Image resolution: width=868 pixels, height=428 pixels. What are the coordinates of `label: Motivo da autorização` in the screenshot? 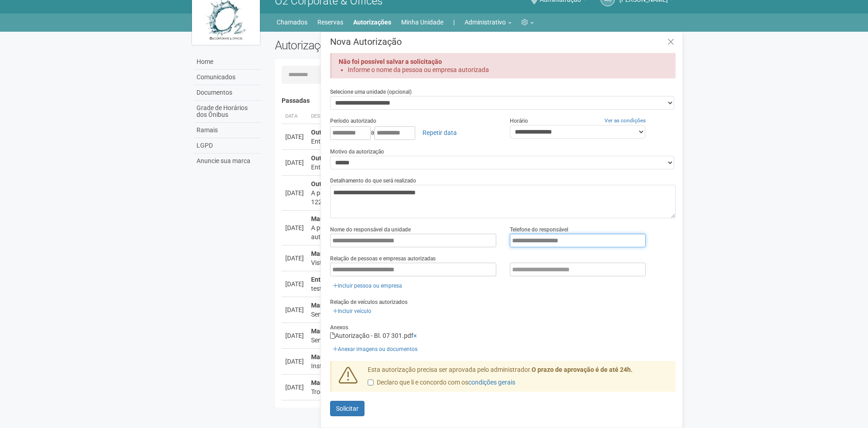 It's located at (357, 152).